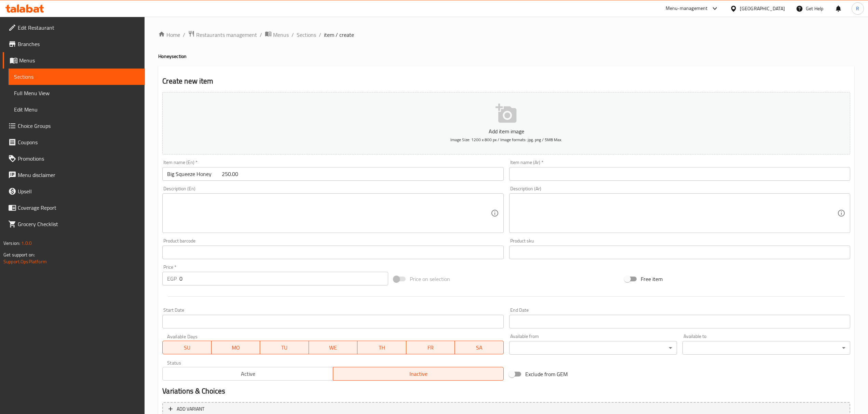  What do you see at coordinates (77, 110) in the screenshot?
I see `a: Edit Menu` at bounding box center [77, 110].